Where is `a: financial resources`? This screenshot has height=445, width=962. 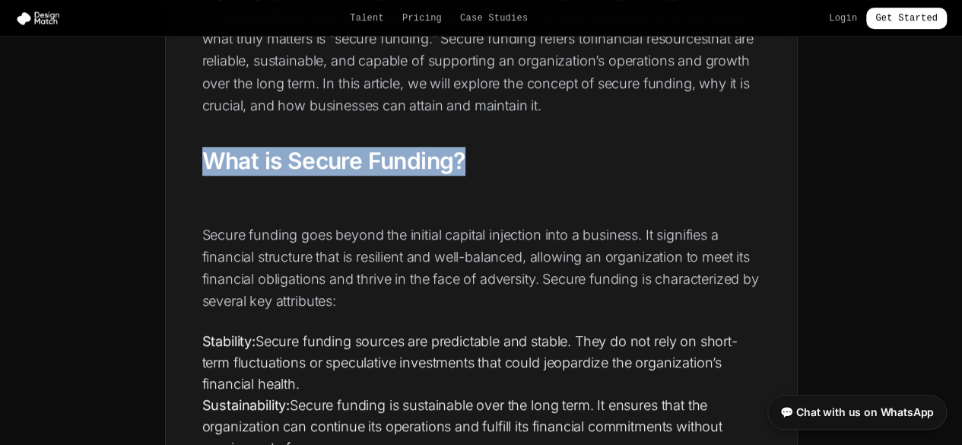 a: financial resources is located at coordinates (649, 38).